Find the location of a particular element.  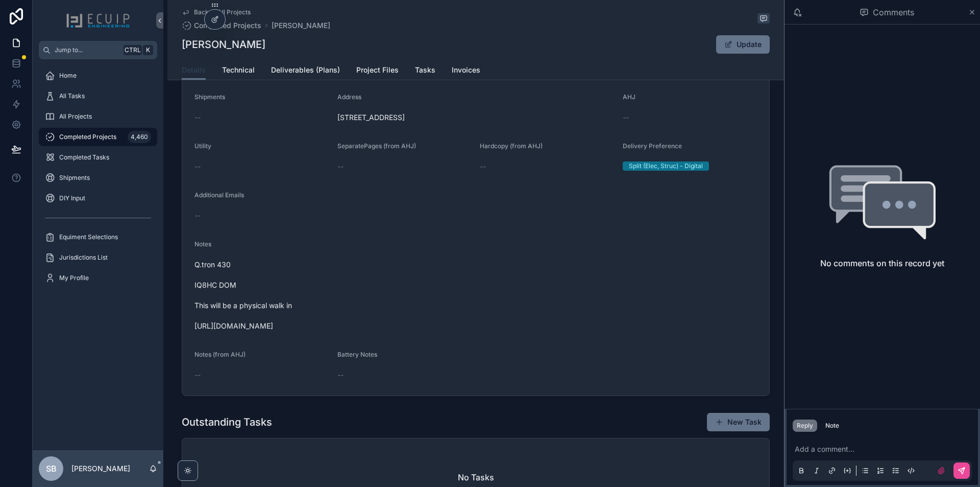

span: All Tasks is located at coordinates (72, 96).